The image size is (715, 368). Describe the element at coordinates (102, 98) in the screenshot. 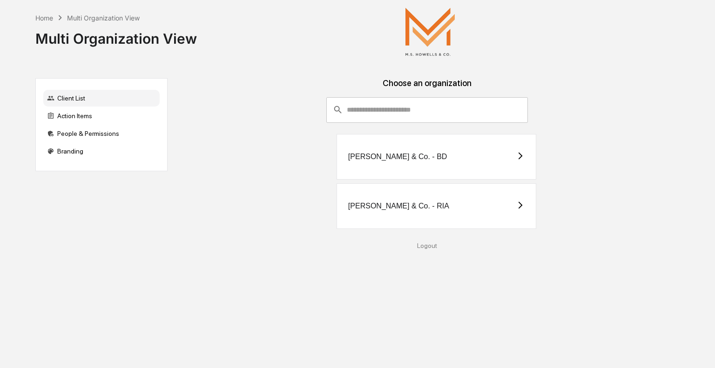

I see `div: Client List` at that location.